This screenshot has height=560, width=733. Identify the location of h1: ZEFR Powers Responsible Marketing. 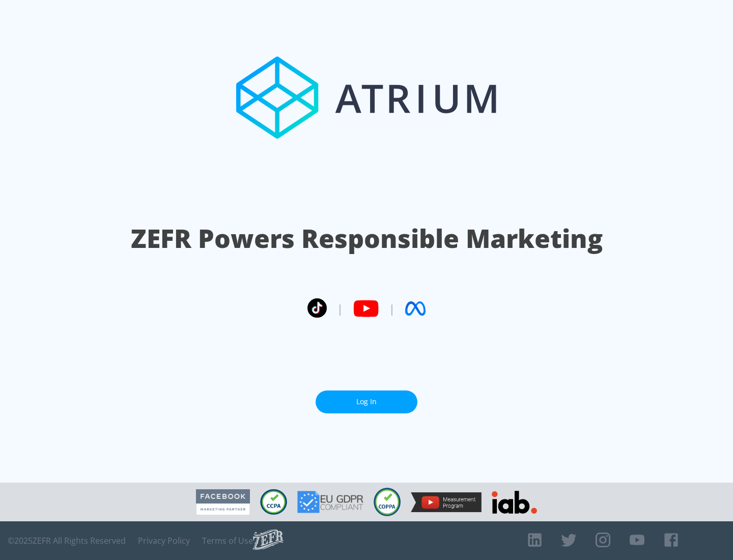
(366, 238).